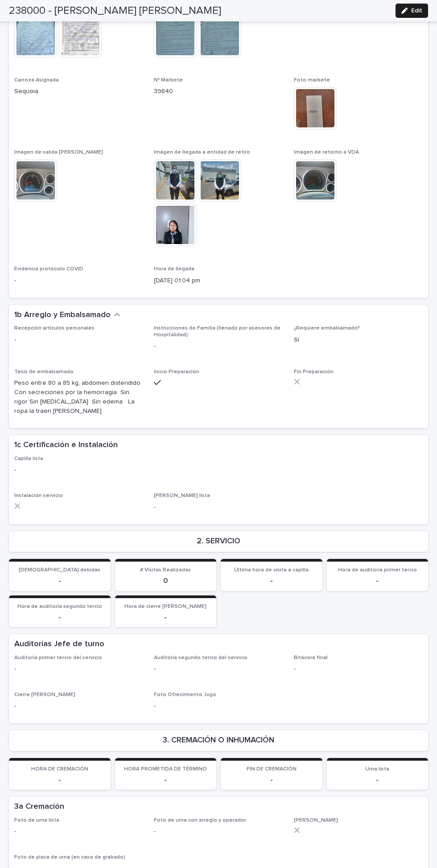 This screenshot has width=437, height=868. Describe the element at coordinates (168, 80) in the screenshot. I see `span: Nº Marbete` at that location.